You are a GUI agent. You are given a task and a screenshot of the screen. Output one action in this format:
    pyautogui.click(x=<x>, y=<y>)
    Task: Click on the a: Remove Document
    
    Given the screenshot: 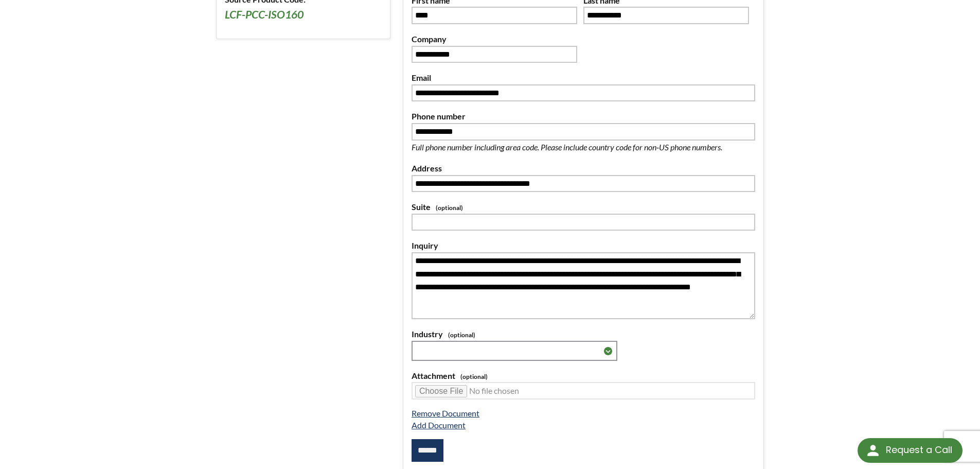 What is the action you would take?
    pyautogui.click(x=446, y=413)
    